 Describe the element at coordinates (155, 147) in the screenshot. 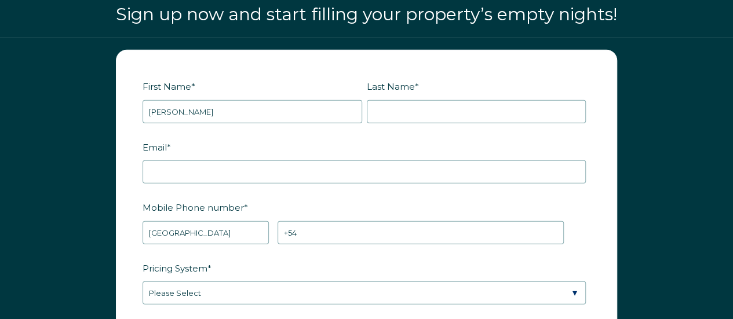

I see `span: Email` at that location.